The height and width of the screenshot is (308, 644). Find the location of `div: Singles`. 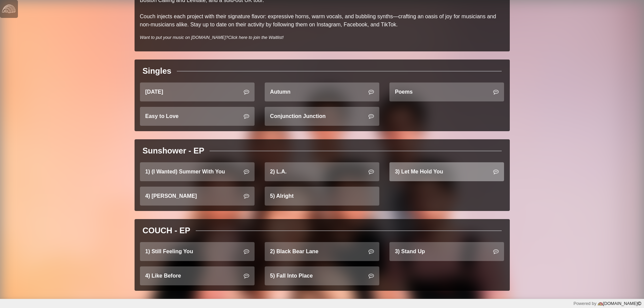

div: Singles is located at coordinates (157, 71).